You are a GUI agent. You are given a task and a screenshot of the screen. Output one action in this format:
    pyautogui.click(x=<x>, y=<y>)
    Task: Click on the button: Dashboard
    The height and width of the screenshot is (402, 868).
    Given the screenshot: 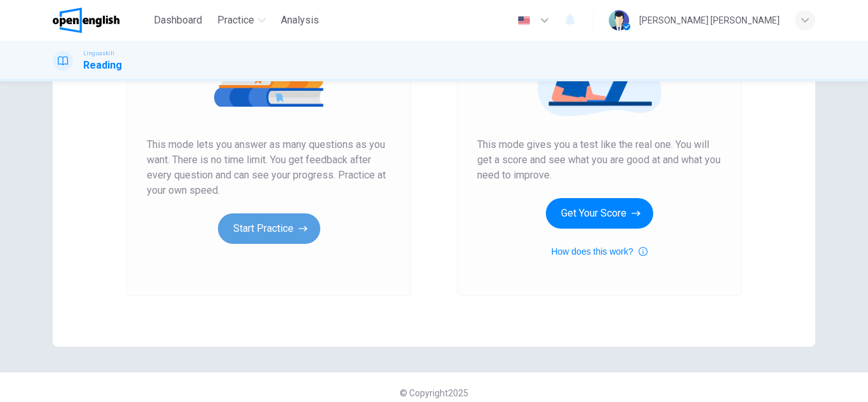 What is the action you would take?
    pyautogui.click(x=178, y=20)
    